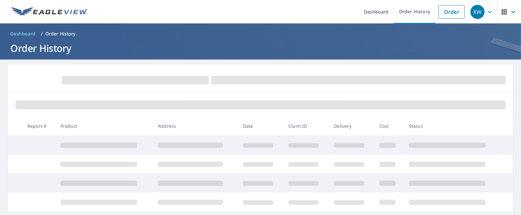 The height and width of the screenshot is (215, 521). What do you see at coordinates (477, 12) in the screenshot?
I see `div: KW` at bounding box center [477, 12].